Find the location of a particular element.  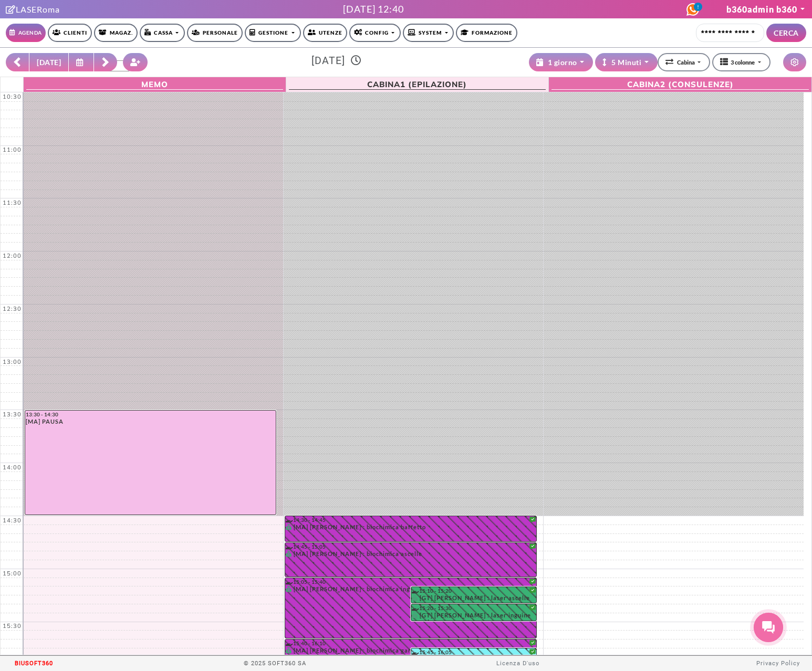

a: Magaz. is located at coordinates (116, 32).